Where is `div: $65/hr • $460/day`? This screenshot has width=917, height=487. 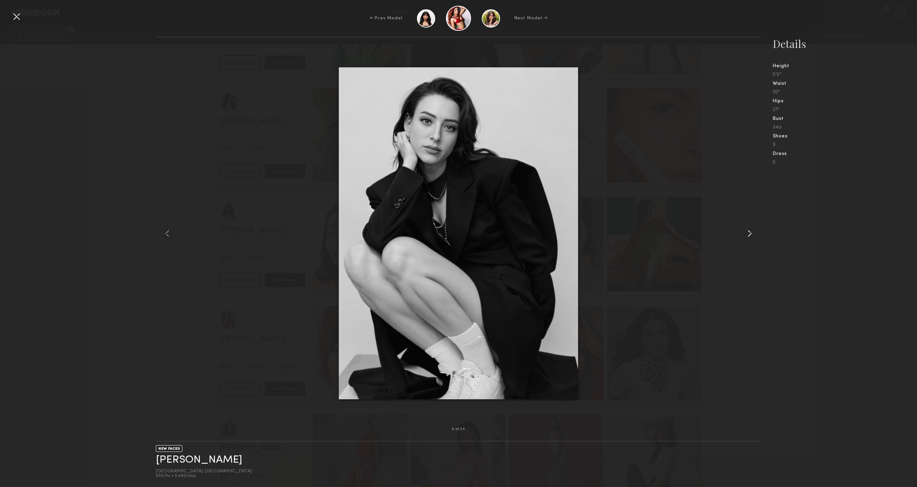 div: $65/hr • $460/day is located at coordinates (204, 476).